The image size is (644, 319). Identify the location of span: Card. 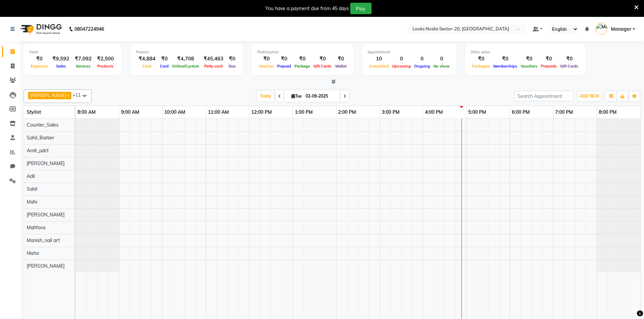
(164, 66).